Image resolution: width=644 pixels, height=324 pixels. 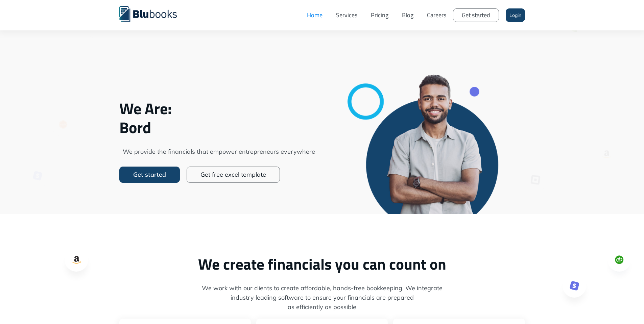 I want to click on a: Pricing, so click(x=380, y=15).